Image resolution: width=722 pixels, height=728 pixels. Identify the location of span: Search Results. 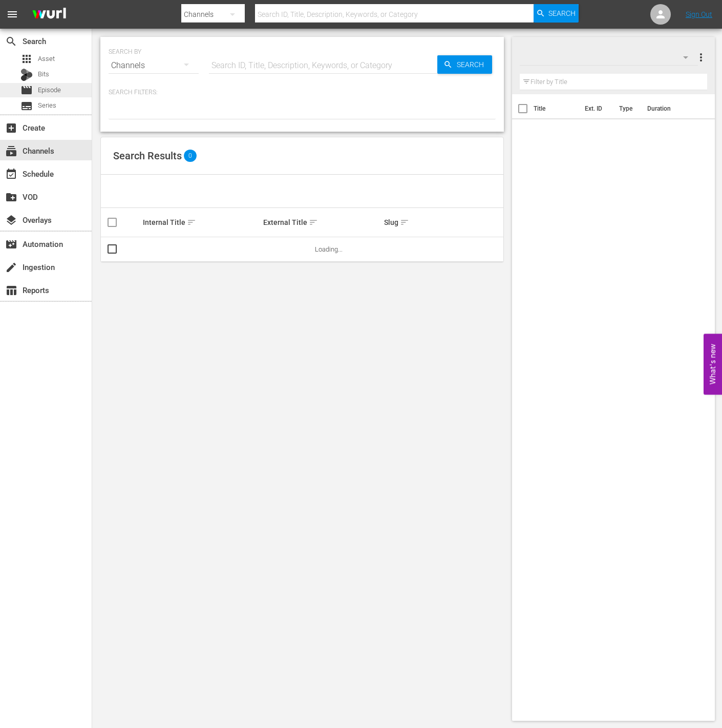
(147, 156).